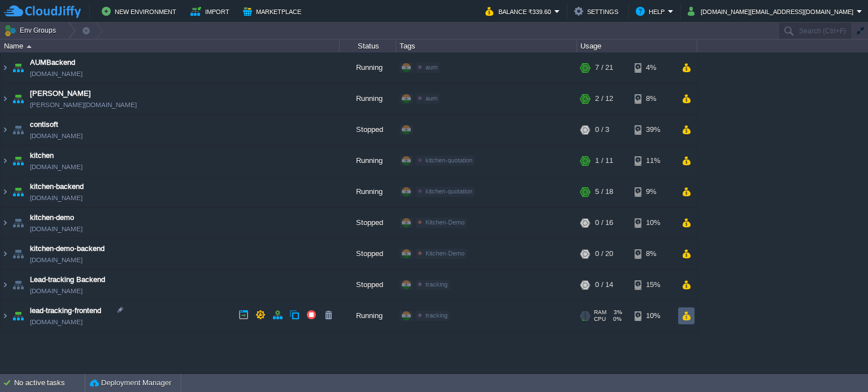  I want to click on span: kitchen-demo-backend, so click(67, 249).